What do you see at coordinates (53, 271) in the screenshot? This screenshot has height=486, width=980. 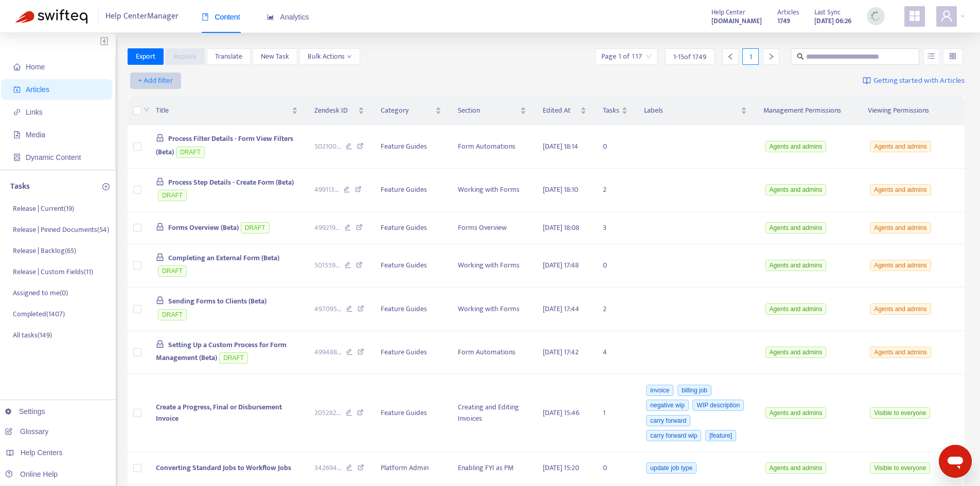 I see `p: Release | Custom Fields ( 11 )` at bounding box center [53, 271].